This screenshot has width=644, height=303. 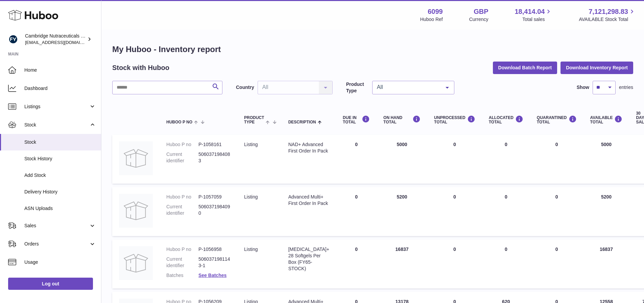 What do you see at coordinates (245, 87) in the screenshot?
I see `label: Country` at bounding box center [245, 87].